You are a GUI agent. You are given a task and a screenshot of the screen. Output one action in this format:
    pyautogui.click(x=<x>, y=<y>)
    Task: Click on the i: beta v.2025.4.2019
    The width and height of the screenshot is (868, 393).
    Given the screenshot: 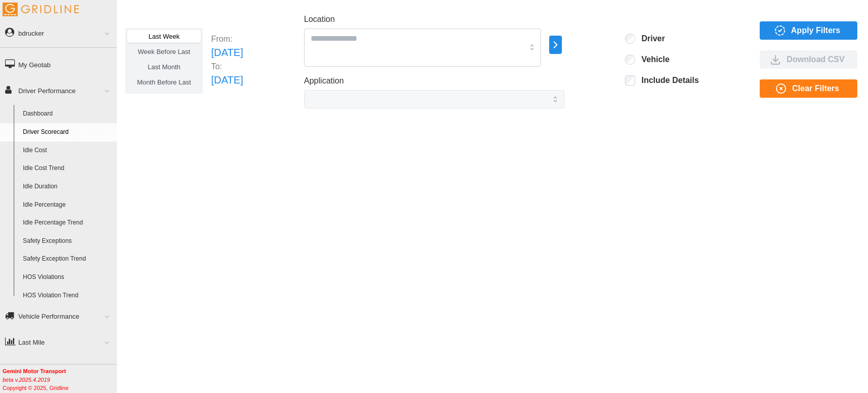 What is the action you would take?
    pyautogui.click(x=26, y=379)
    